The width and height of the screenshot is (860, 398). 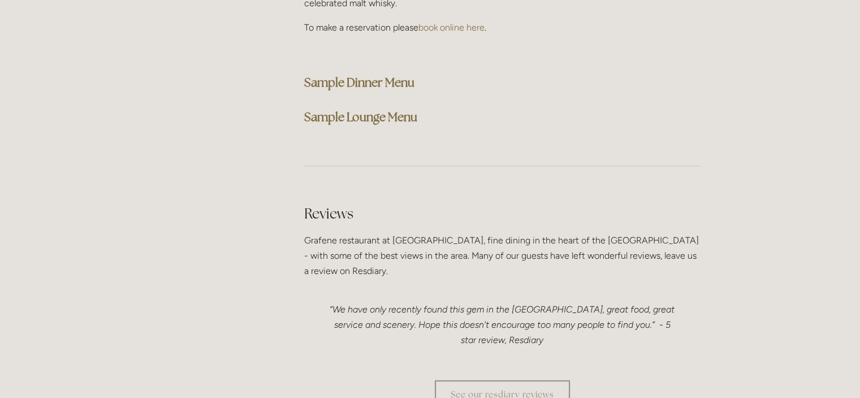 I want to click on h2: Reviews, so click(x=502, y=213).